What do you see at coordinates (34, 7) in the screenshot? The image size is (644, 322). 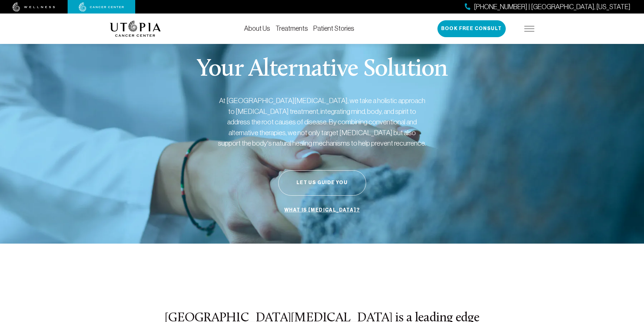 I see `img: wellness` at bounding box center [34, 7].